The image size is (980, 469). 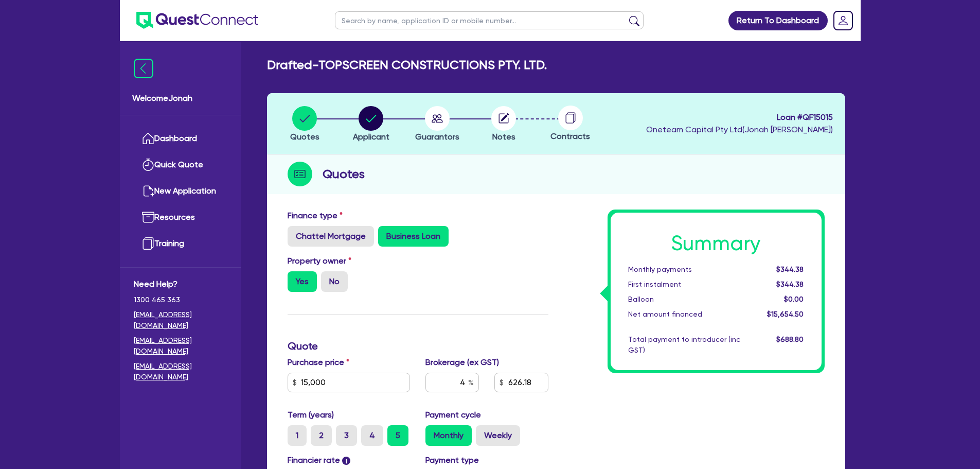 I want to click on button: Applicant, so click(x=371, y=125).